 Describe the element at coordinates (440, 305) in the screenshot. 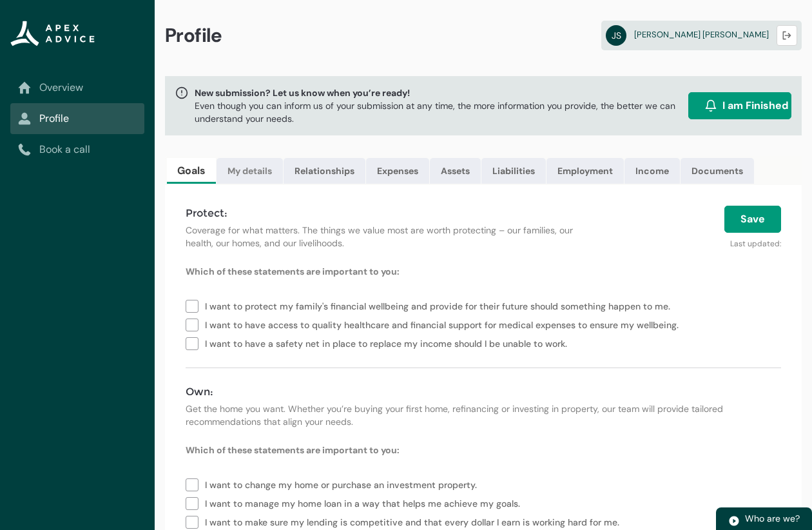

I see `span: I want to protect my family's financial wellbeing and provide for their future should something h...` at that location.